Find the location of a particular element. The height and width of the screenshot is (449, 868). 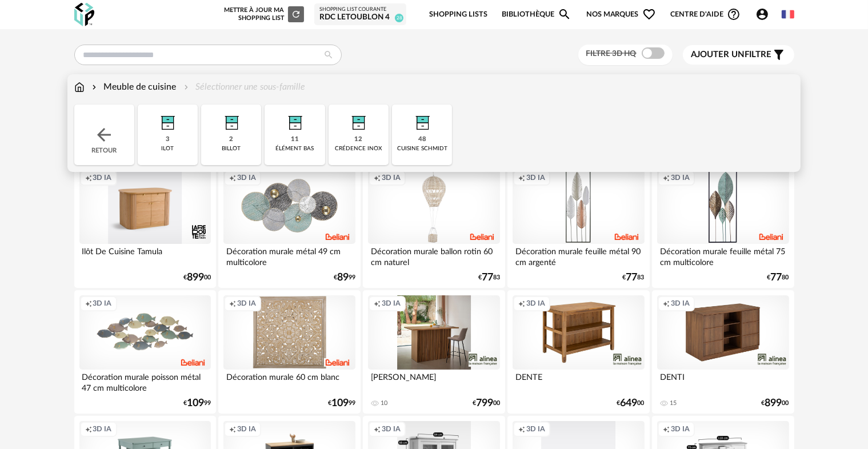

img: svg+xml;base64,PHN2ZyB3aWR0aD0iMjQiIGhlaWdodD0iMjQiIHZpZXdCb3g9IjAgMCAyNCAyNCIgZmlsbD0ibm9uZSIgeG... is located at coordinates (104, 135).